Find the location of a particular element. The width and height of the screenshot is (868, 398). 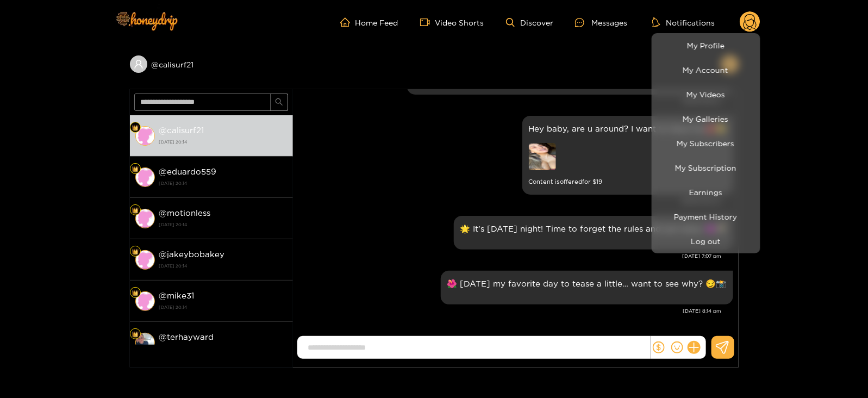

a: Earnings is located at coordinates (706, 191).